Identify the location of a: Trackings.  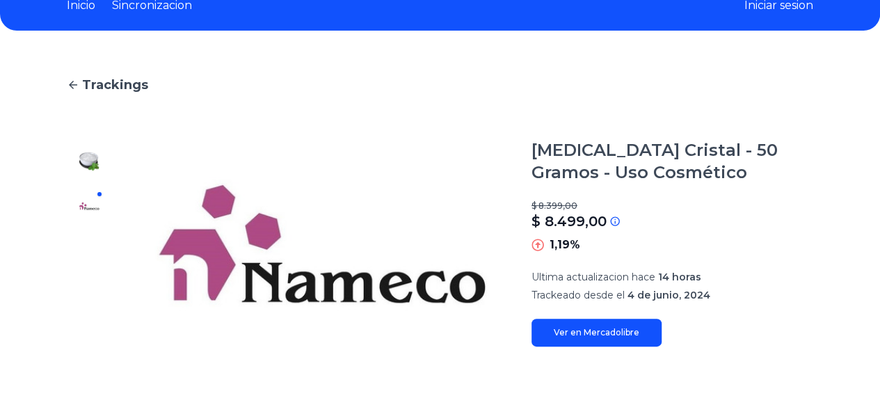
(440, 85).